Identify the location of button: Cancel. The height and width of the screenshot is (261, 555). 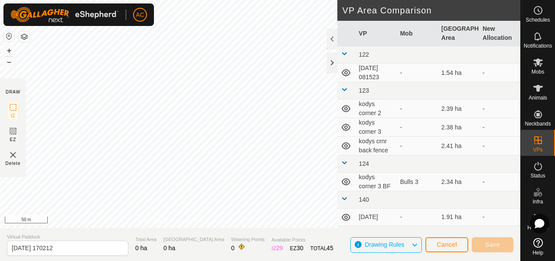
(446, 245).